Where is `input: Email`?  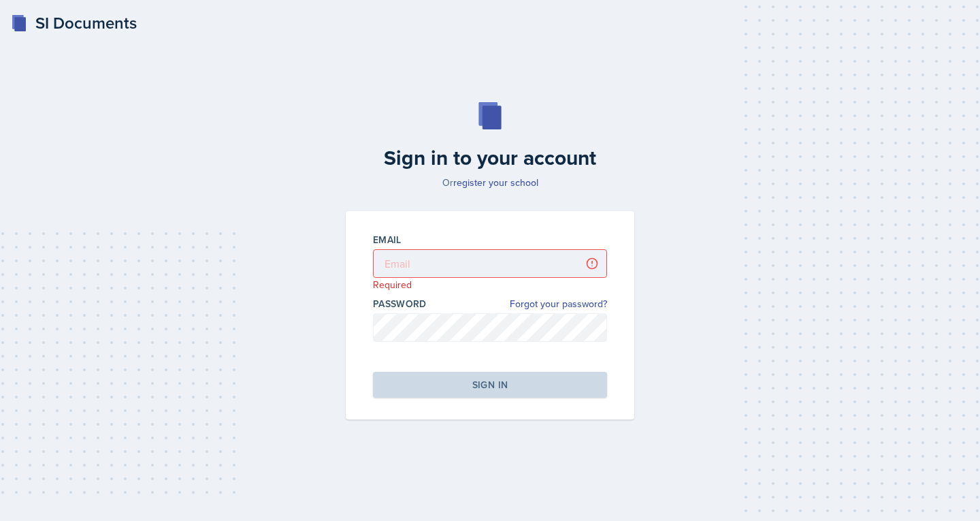 input: Email is located at coordinates (490, 263).